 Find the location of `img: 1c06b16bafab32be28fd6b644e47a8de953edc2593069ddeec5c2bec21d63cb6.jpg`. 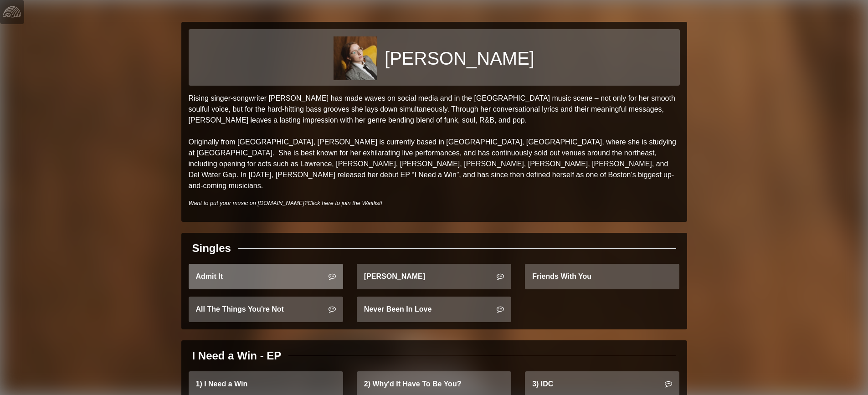

img: 1c06b16bafab32be28fd6b644e47a8de953edc2593069ddeec5c2bec21d63cb6.jpg is located at coordinates (355, 58).